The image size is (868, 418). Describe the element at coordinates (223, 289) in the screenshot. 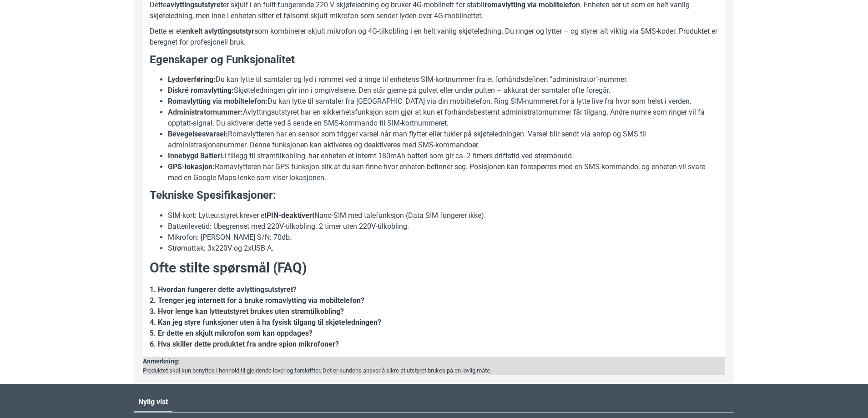

I see `strong: 1. Hvordan fungerer dette avlyttingsutstyret?` at that location.